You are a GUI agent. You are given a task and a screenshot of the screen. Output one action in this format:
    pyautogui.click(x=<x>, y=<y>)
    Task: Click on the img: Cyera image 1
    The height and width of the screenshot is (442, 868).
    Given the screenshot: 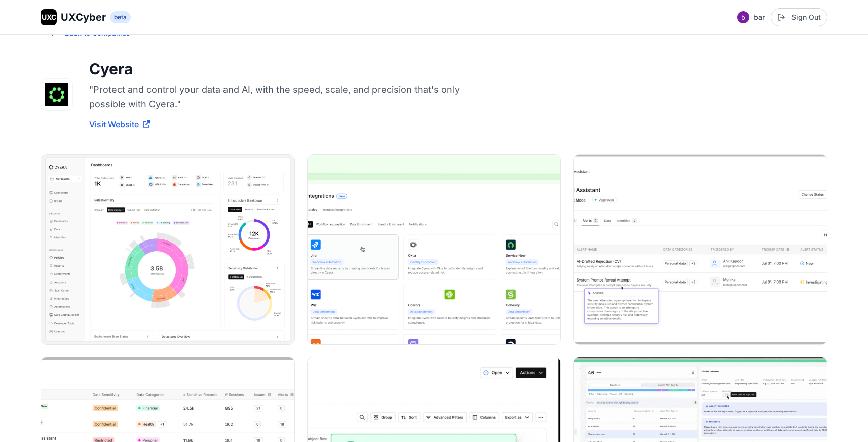 What is the action you would take?
    pyautogui.click(x=168, y=250)
    